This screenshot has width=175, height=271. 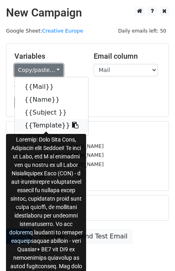 I want to click on h2: New Campaign, so click(x=88, y=13).